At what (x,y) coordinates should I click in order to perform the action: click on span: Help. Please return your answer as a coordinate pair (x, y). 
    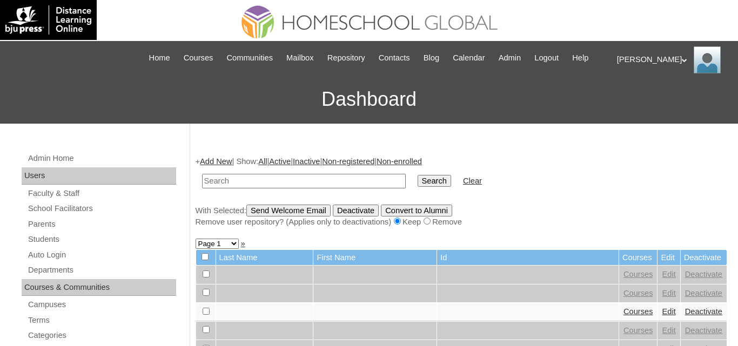
    Looking at the image, I should click on (580, 58).